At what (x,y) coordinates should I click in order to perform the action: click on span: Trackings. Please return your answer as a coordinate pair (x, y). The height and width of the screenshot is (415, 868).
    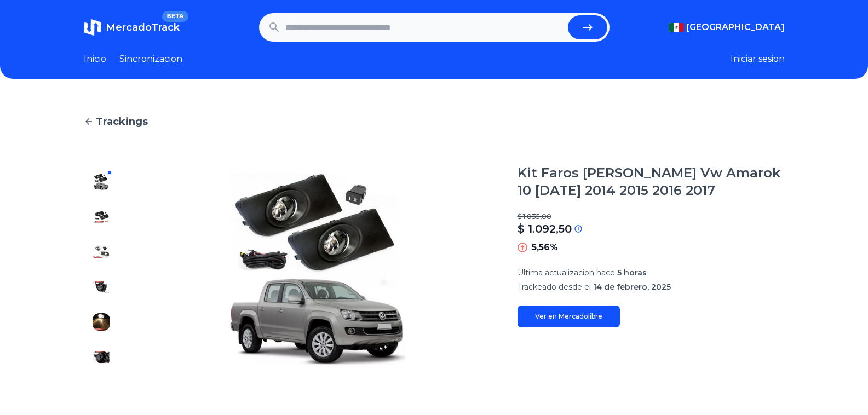
    Looking at the image, I should click on (121, 121).